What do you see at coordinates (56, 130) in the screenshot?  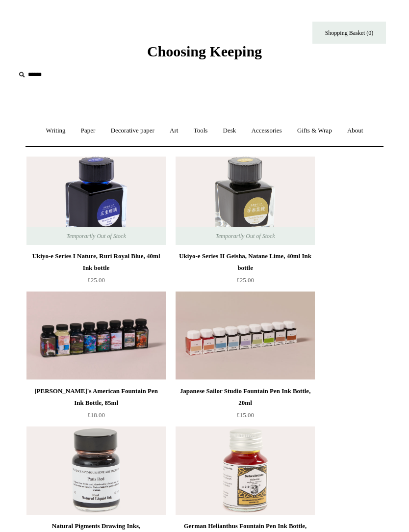 I see `a: Writing` at bounding box center [56, 130].